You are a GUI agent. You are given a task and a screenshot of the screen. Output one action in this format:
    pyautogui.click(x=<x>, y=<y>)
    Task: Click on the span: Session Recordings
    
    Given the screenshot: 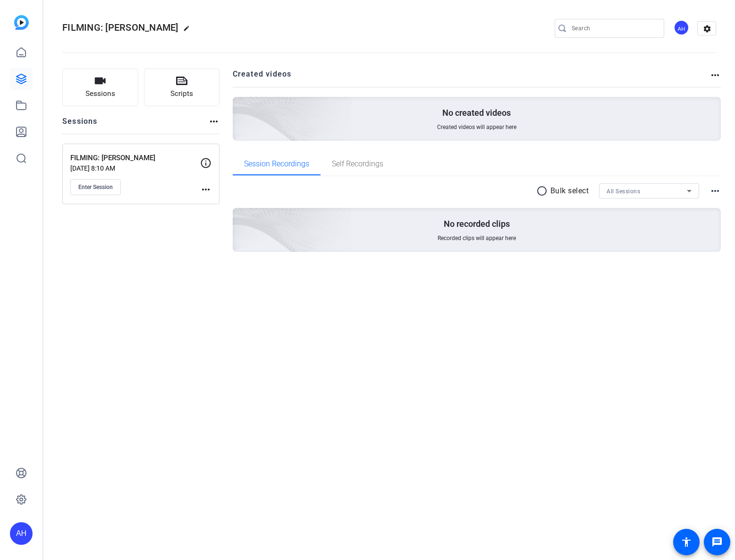 What is the action you would take?
    pyautogui.click(x=277, y=164)
    